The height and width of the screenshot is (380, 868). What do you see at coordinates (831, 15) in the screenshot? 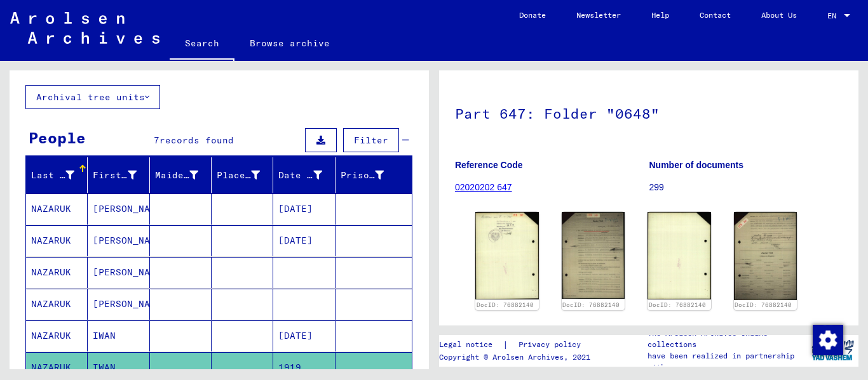
I see `mat-select-trigger: EN` at bounding box center [831, 15].